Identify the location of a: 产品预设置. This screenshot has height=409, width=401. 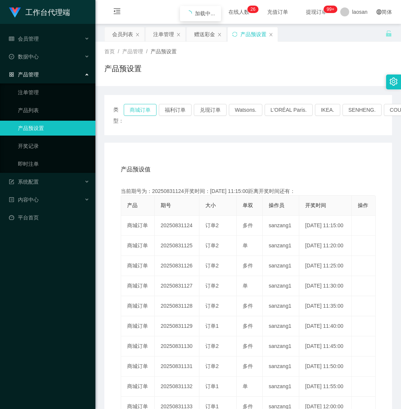
(54, 128).